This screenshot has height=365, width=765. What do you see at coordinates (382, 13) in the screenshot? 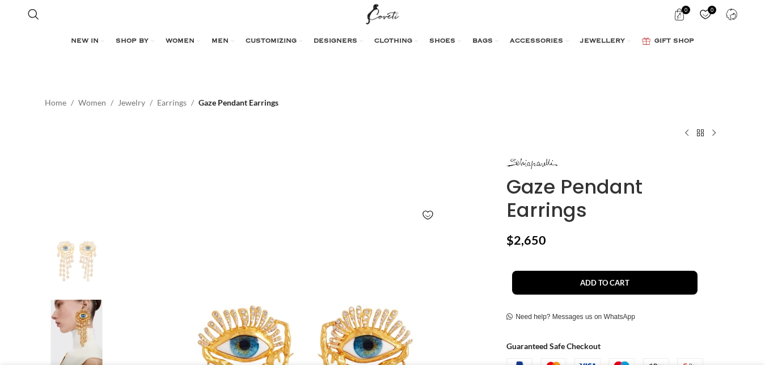
I see `a: Site logo` at bounding box center [382, 13].